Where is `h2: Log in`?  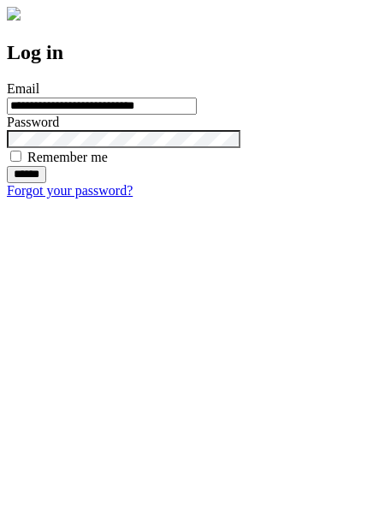
h2: Log in is located at coordinates (193, 52).